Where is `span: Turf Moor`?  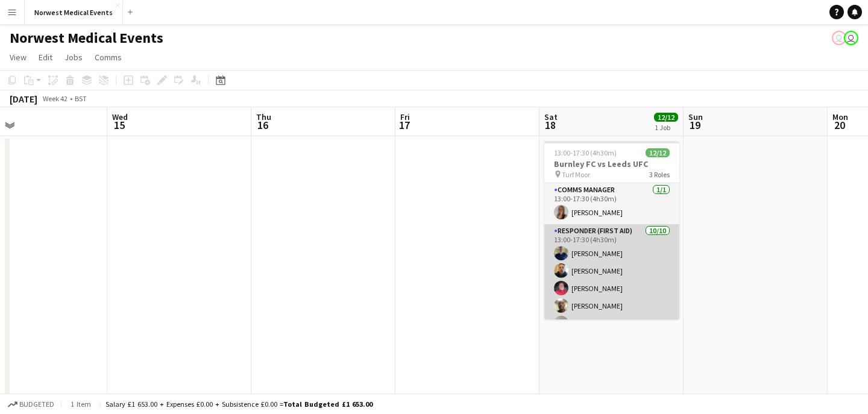
span: Turf Moor is located at coordinates (576, 174).